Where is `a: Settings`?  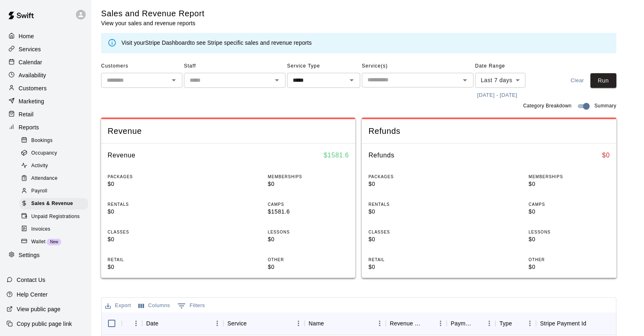 a: Settings is located at coordinates (46, 255).